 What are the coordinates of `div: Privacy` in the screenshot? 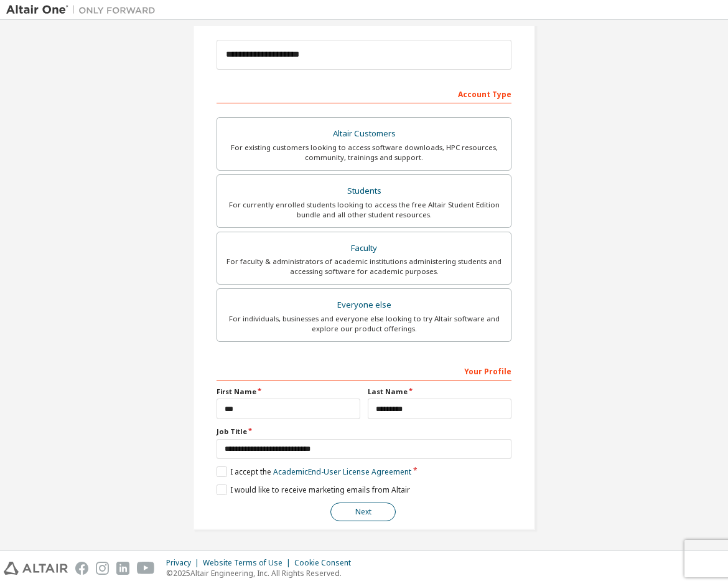 It's located at (184, 563).